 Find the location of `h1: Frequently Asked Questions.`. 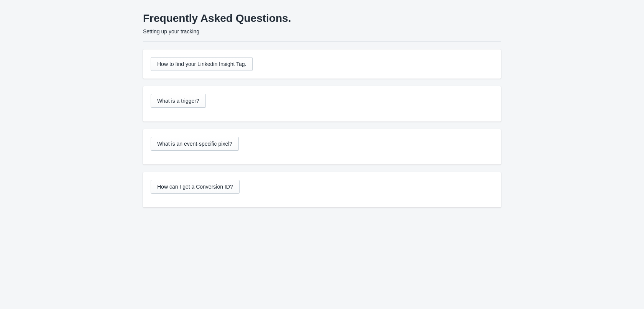

h1: Frequently Asked Questions. is located at coordinates (318, 18).